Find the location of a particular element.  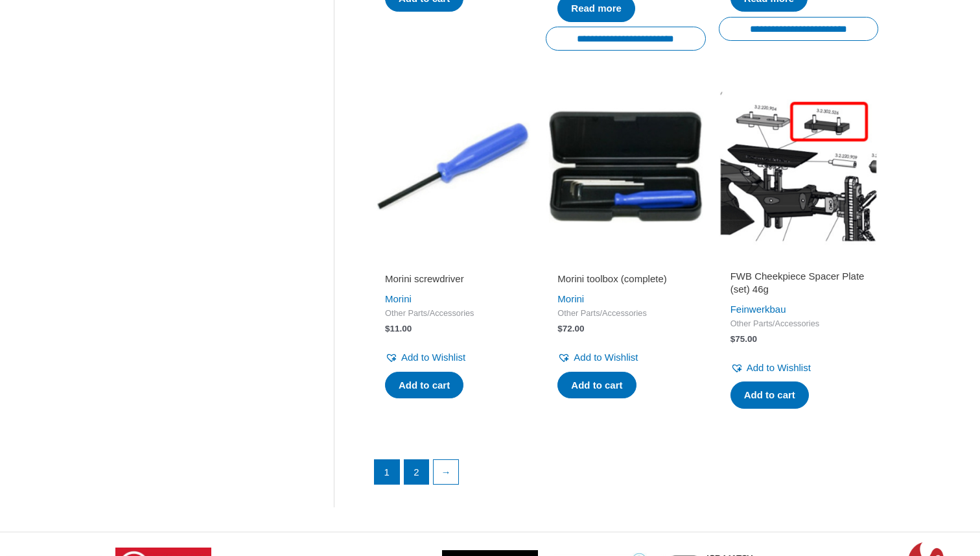

a: Add to cart: “FWB Cheekpiece Spacer Plate (set) 46g” is located at coordinates (770, 395).